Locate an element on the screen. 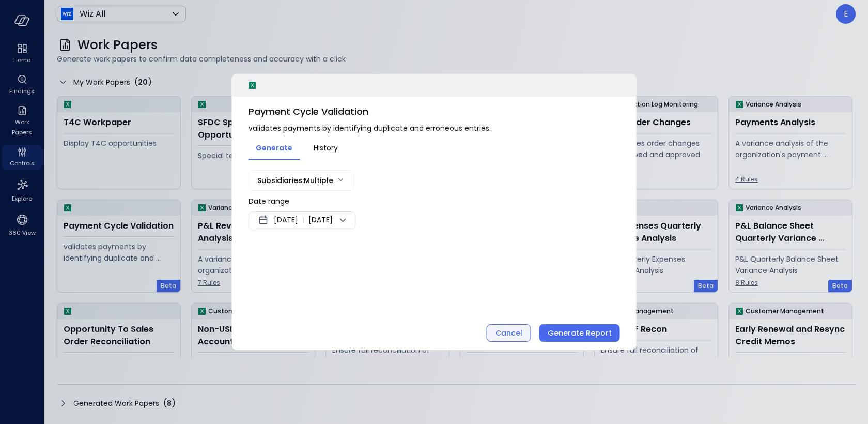  span: validates payments by identifying duplicate and erroneous entries. is located at coordinates (434, 128).